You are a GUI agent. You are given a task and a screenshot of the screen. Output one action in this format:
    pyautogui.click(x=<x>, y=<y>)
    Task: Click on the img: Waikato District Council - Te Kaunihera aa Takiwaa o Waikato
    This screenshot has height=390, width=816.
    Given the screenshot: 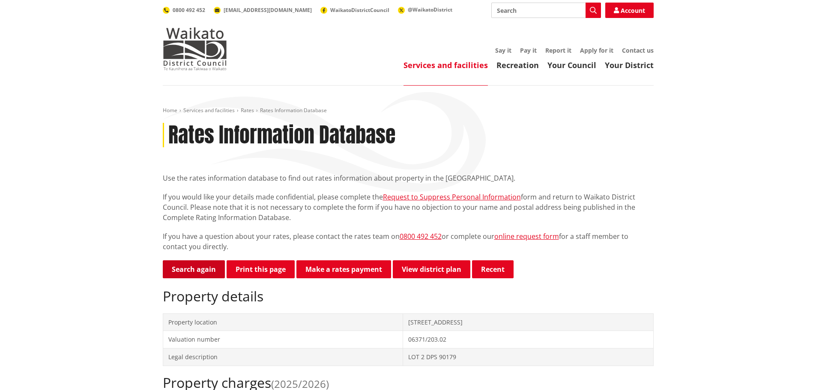 What is the action you would take?
    pyautogui.click(x=195, y=49)
    